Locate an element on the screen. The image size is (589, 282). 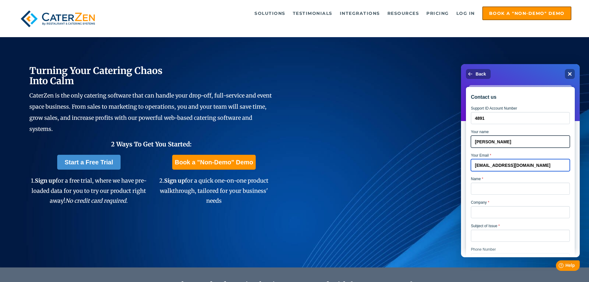
button: Back is located at coordinates (17, 10).